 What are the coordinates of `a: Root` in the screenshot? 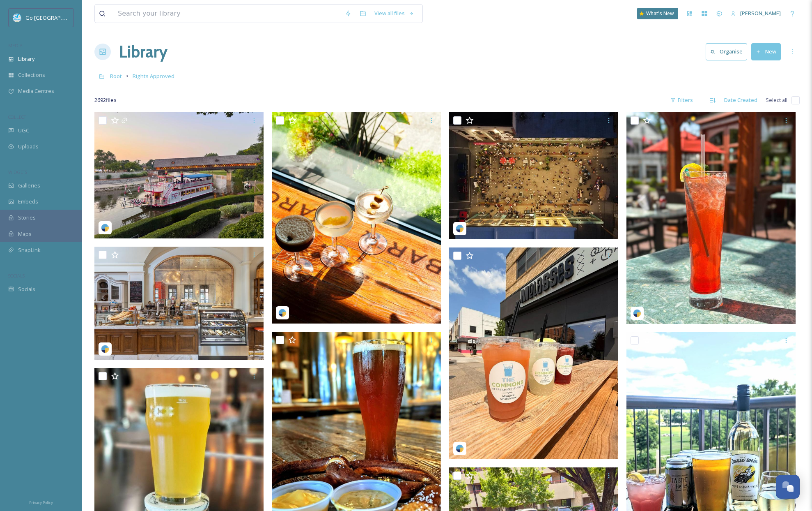 It's located at (116, 76).